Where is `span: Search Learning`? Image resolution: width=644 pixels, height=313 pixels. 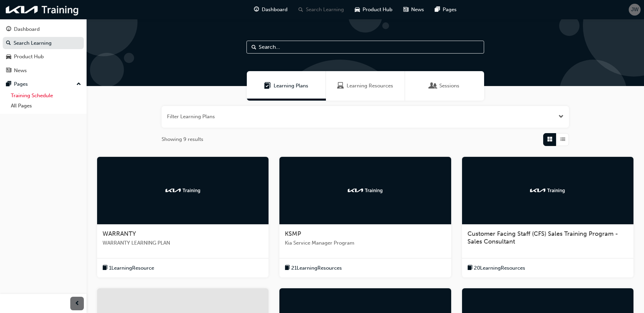
span: Search Learning is located at coordinates (324, 10).